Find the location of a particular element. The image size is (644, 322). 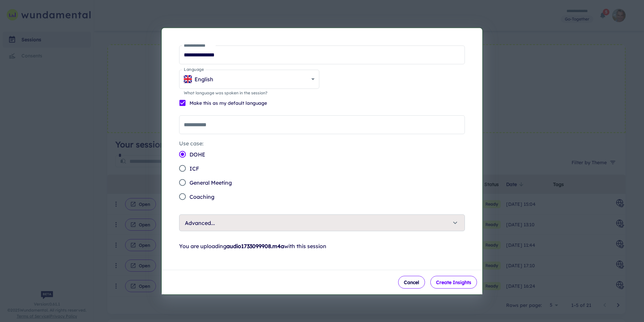

span: General Meeting is located at coordinates (211, 182).